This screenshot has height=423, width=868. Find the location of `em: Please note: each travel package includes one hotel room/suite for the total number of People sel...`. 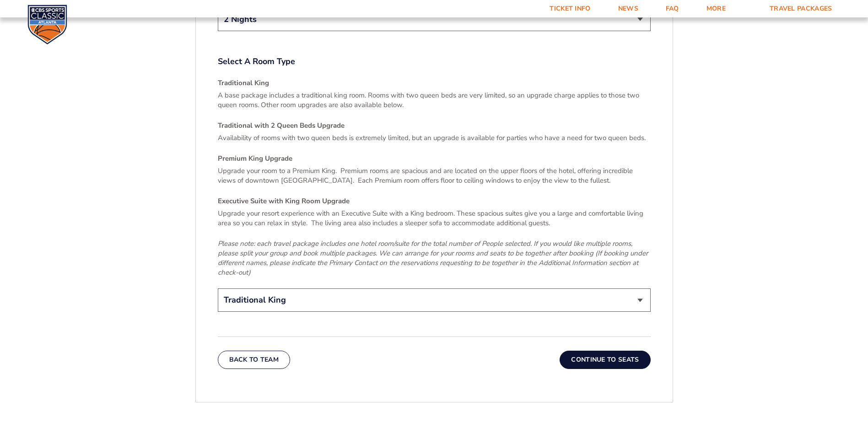

em: Please note: each travel package includes one hotel room/suite for the total number of People sel... is located at coordinates (433, 258).